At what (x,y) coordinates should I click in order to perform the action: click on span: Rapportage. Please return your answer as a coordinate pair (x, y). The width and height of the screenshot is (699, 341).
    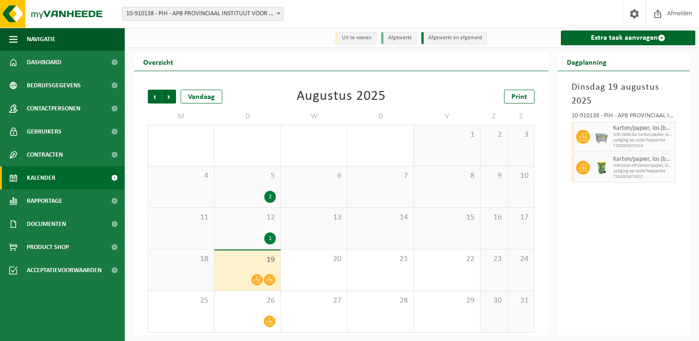
    Looking at the image, I should click on (44, 201).